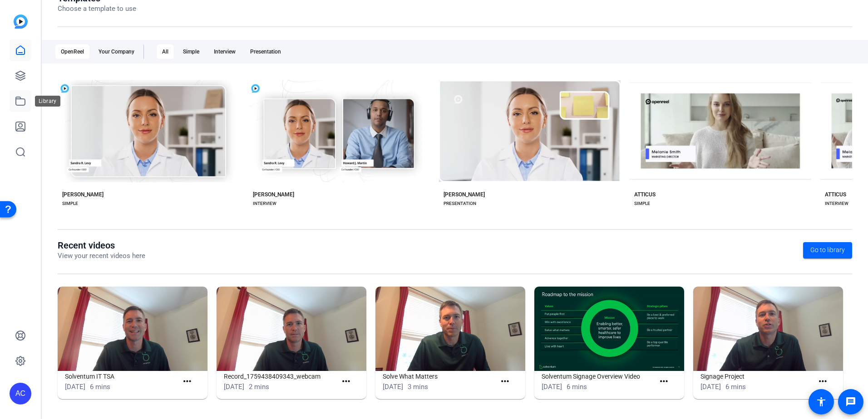  I want to click on img: Signage Project, so click(768, 329).